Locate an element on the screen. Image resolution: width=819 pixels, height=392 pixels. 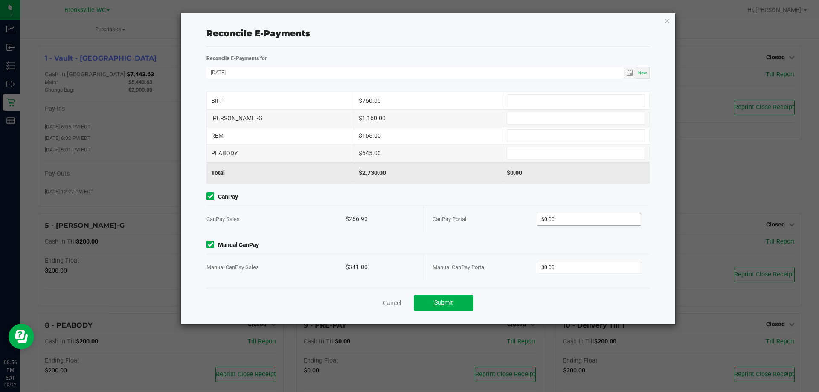
div: Reconcile E-Payments is located at coordinates (428, 33).